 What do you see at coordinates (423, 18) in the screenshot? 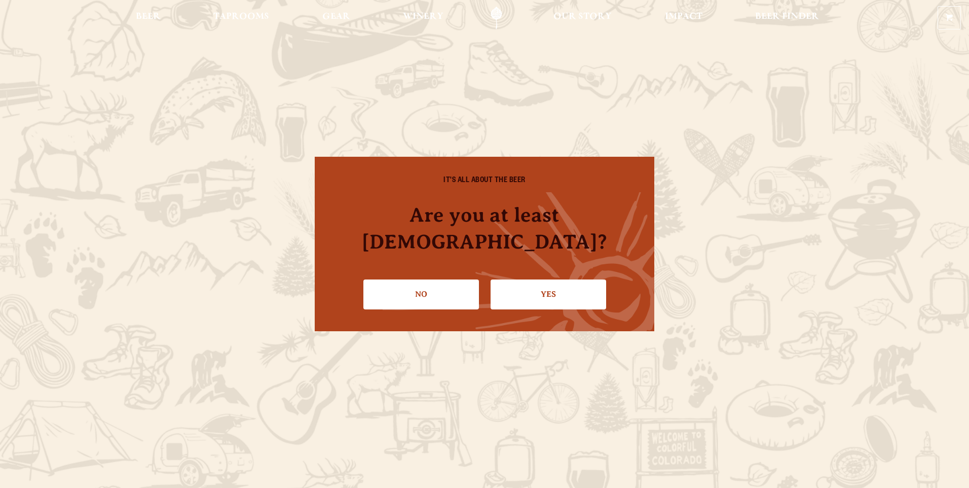
I see `a: Winery` at bounding box center [423, 18].